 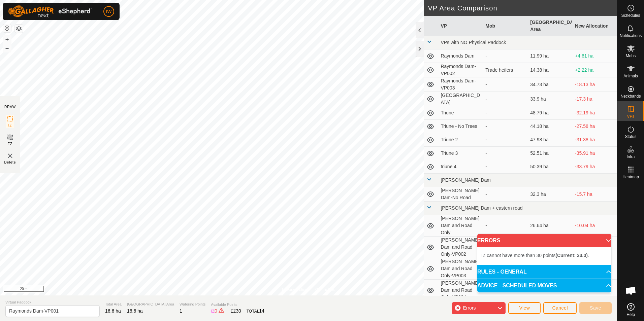 What do you see at coordinates (19, 28) in the screenshot?
I see `button: Map Layers` at bounding box center [19, 28].